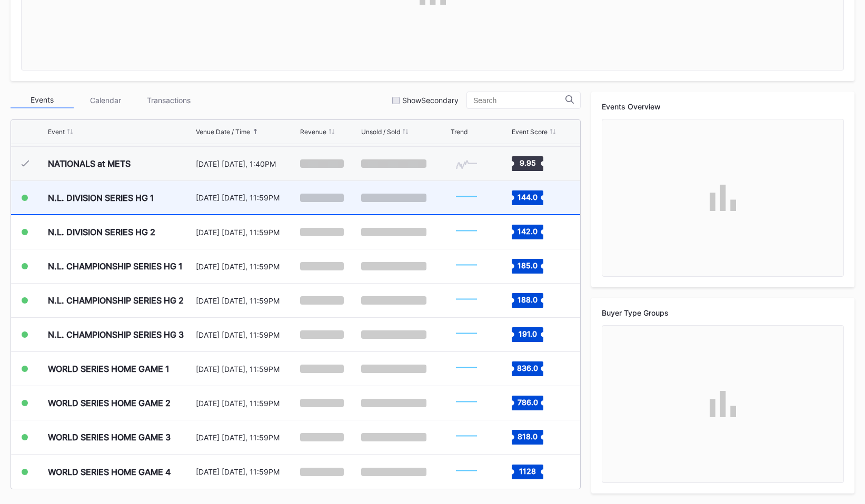  I want to click on text: 1128, so click(528, 470).